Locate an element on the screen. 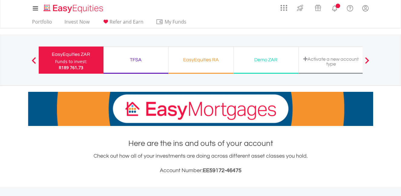 This screenshot has width=401, height=196. img: EasyEquities_Logo.png is located at coordinates (74, 8).